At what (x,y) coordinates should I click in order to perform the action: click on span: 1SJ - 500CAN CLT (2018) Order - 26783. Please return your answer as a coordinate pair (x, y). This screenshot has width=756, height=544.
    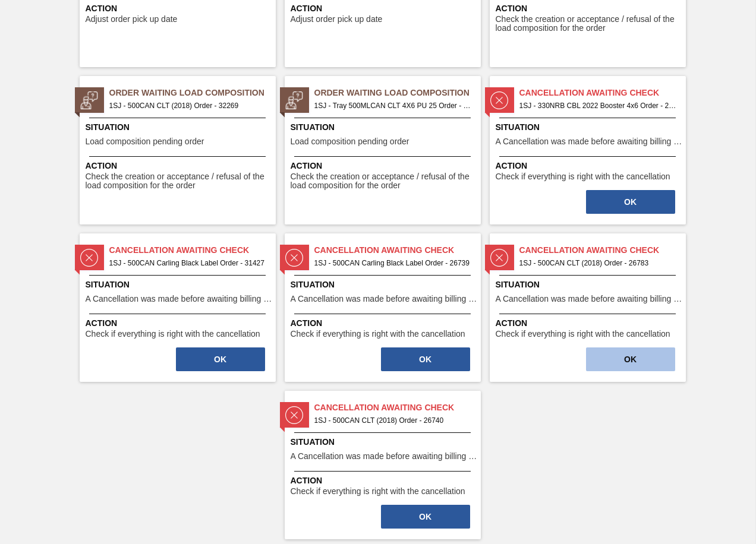
    Looking at the image, I should click on (598, 263).